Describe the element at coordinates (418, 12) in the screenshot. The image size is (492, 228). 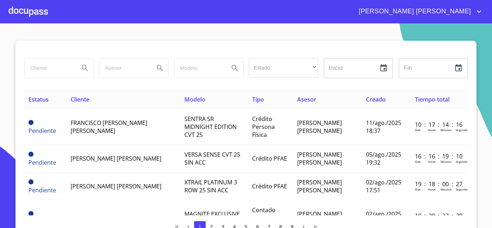
I see `button: account of current user` at that location.